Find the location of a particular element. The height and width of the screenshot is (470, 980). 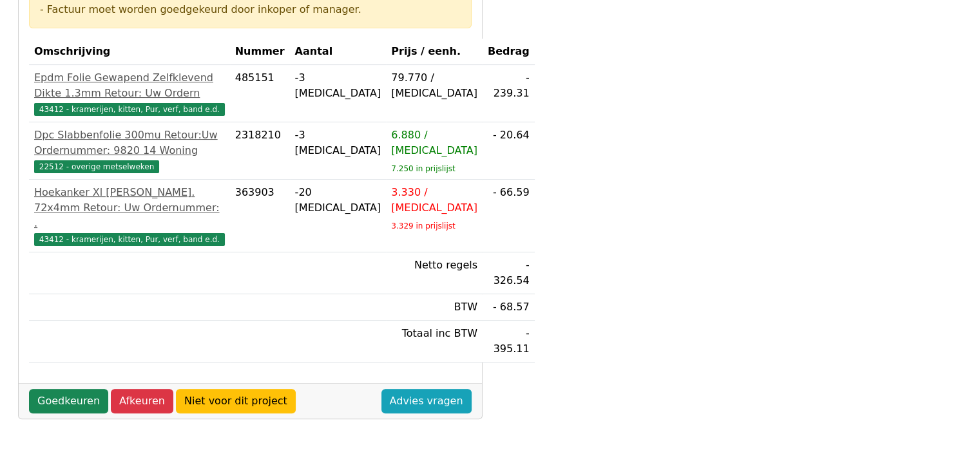

div: Dpc Slabbenfolie 300mu Retour:Uw Ordernummer: 9820 14 Woning is located at coordinates (129, 142).